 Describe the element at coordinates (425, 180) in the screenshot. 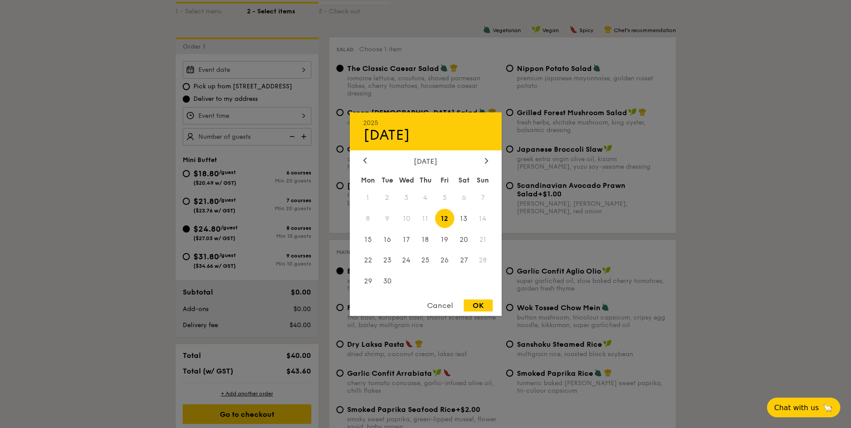

I see `div: Thu` at that location.